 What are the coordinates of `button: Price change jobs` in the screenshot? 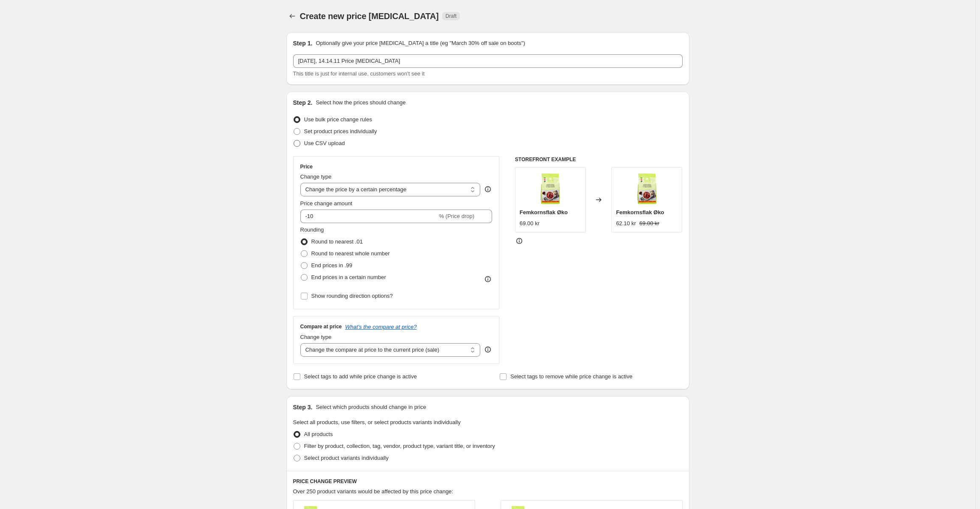 It's located at (293, 16).